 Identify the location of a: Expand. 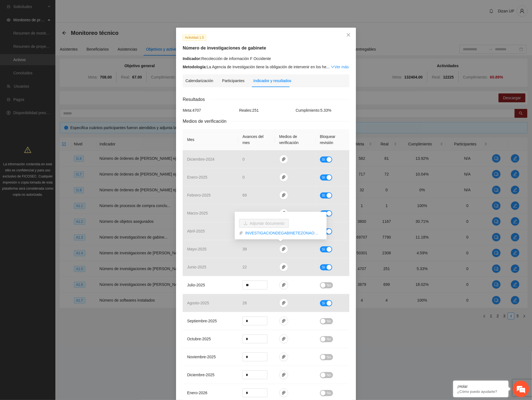
(339, 67).